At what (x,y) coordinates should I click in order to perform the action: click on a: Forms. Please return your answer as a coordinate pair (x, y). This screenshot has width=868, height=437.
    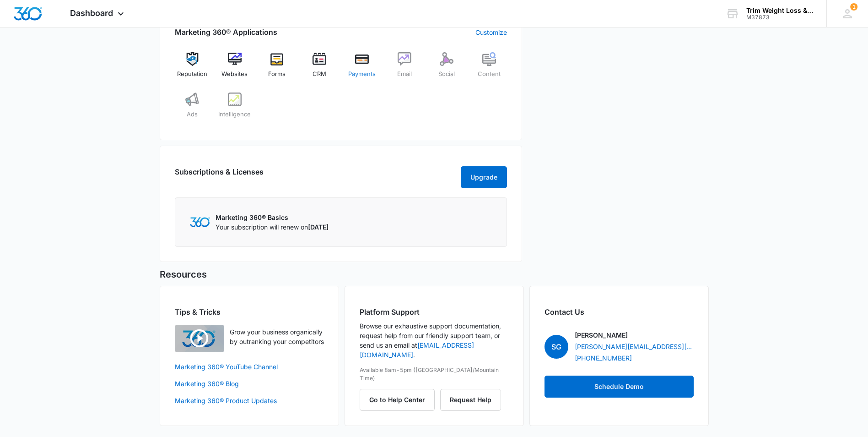
    Looking at the image, I should click on (277, 68).